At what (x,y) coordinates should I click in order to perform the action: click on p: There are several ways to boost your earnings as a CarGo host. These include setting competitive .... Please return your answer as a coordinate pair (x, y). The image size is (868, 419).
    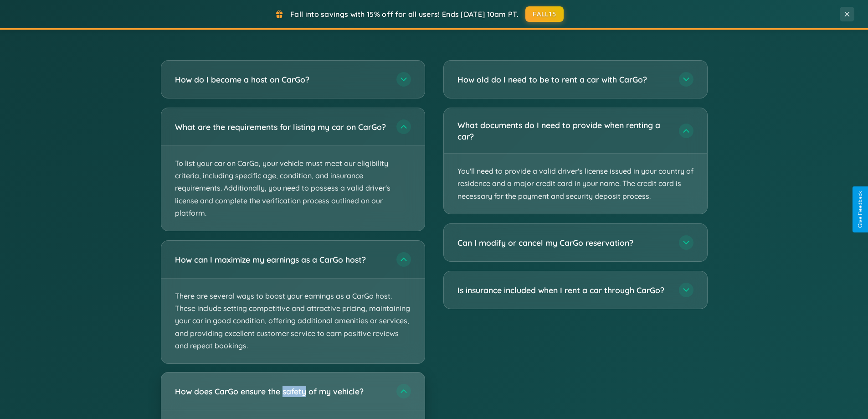
    Looking at the image, I should click on (293, 321).